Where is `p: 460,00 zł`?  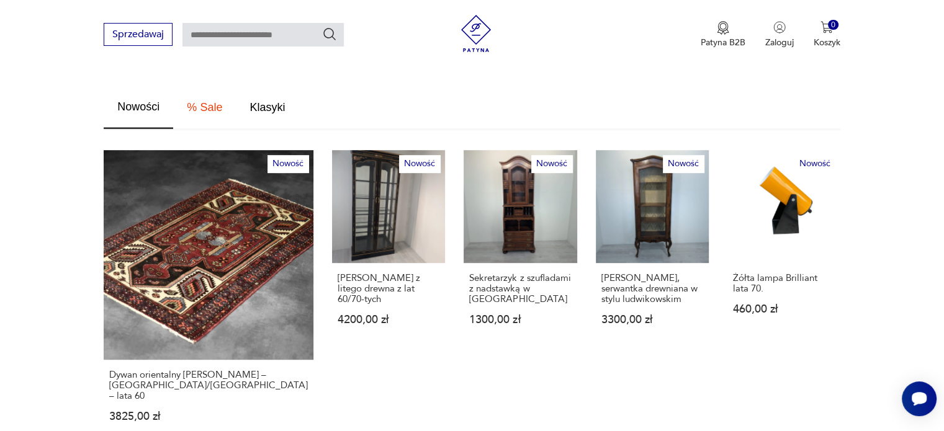 p: 460,00 zł is located at coordinates (784, 309).